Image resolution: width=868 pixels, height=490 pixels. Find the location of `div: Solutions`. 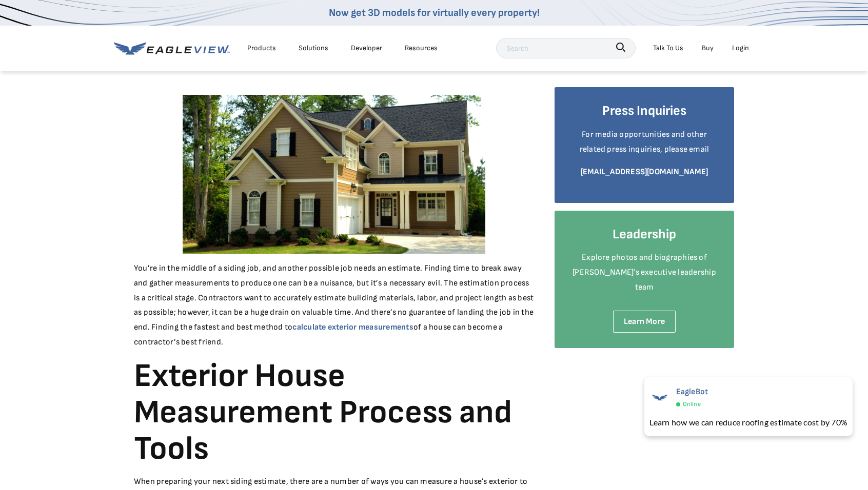

div: Solutions is located at coordinates (314, 48).